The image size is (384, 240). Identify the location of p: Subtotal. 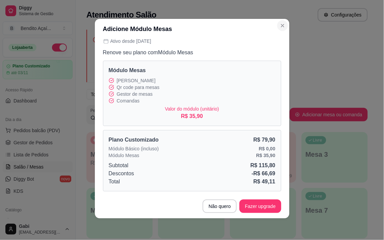
(118, 166).